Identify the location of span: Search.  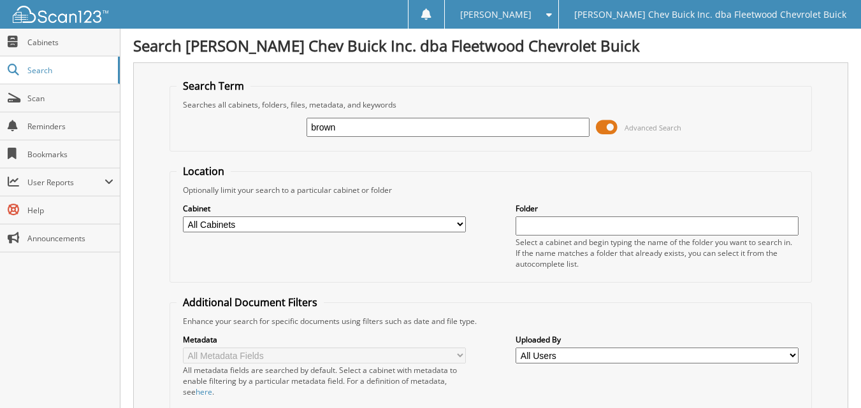
(69, 70).